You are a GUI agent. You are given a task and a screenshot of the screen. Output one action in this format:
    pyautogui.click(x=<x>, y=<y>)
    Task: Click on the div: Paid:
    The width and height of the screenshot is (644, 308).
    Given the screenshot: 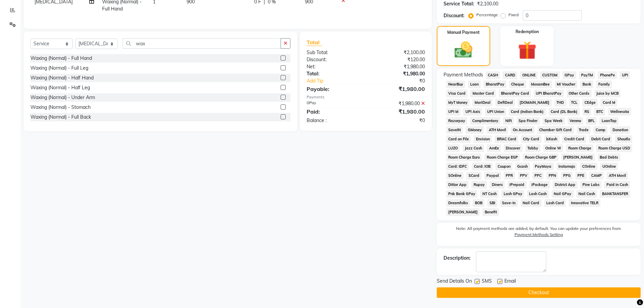 What is the action you would take?
    pyautogui.click(x=334, y=112)
    